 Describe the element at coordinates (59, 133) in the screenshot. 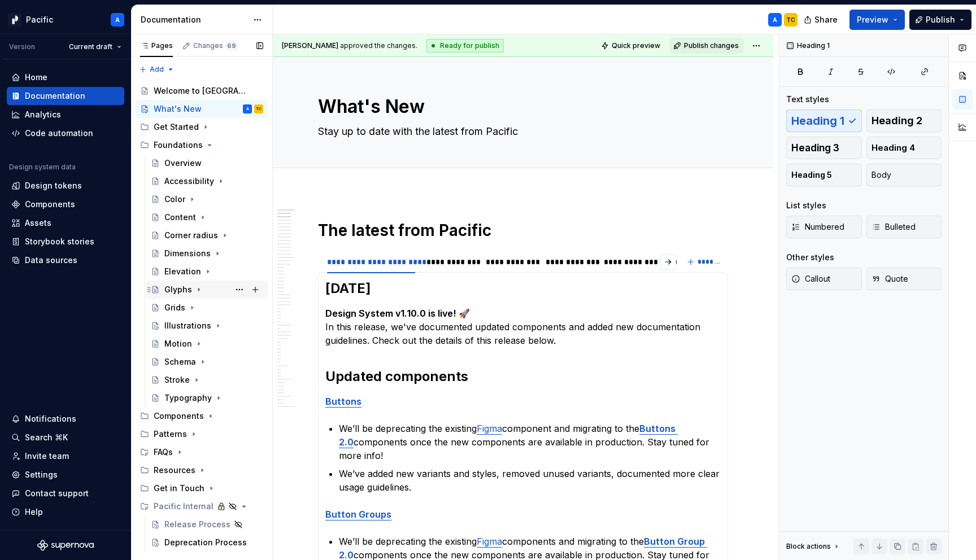

I see `div: Code automation` at that location.